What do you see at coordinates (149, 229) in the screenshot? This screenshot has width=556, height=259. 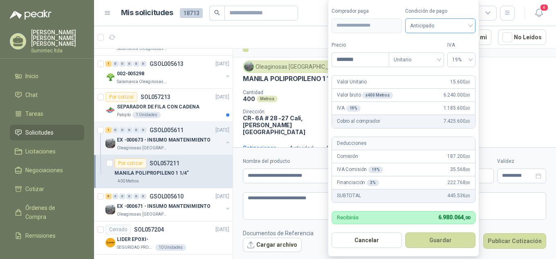 I see `p: SOL057204` at bounding box center [149, 229].